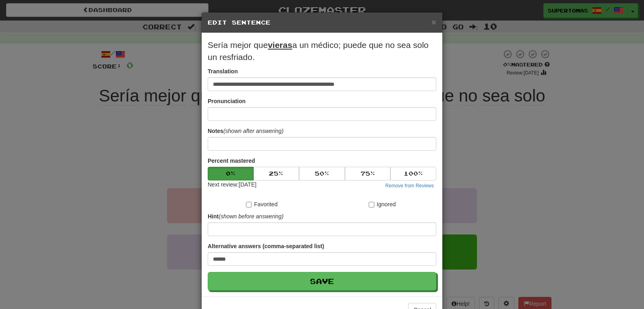 The height and width of the screenshot is (309, 644). Describe the element at coordinates (434, 22) in the screenshot. I see `button: Close` at that location.